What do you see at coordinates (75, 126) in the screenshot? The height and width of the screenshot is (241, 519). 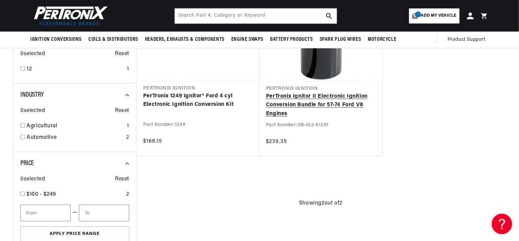 I see `a: Agricultural` at bounding box center [75, 126].